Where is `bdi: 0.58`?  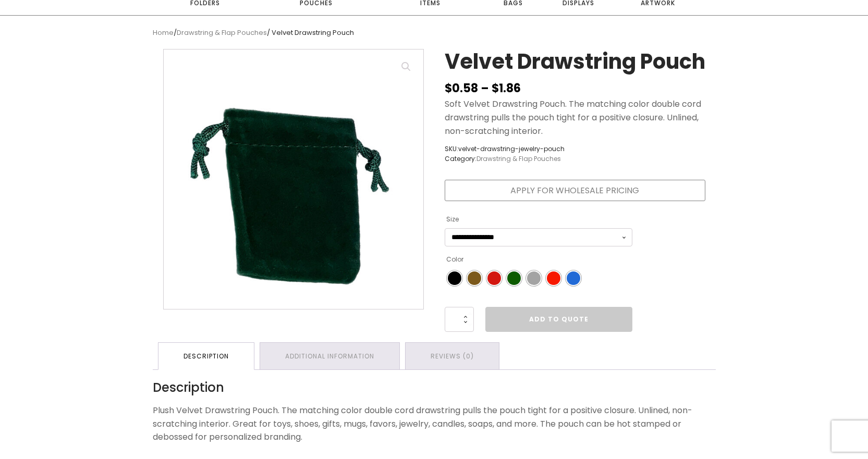
bdi: 0.58 is located at coordinates (462, 88).